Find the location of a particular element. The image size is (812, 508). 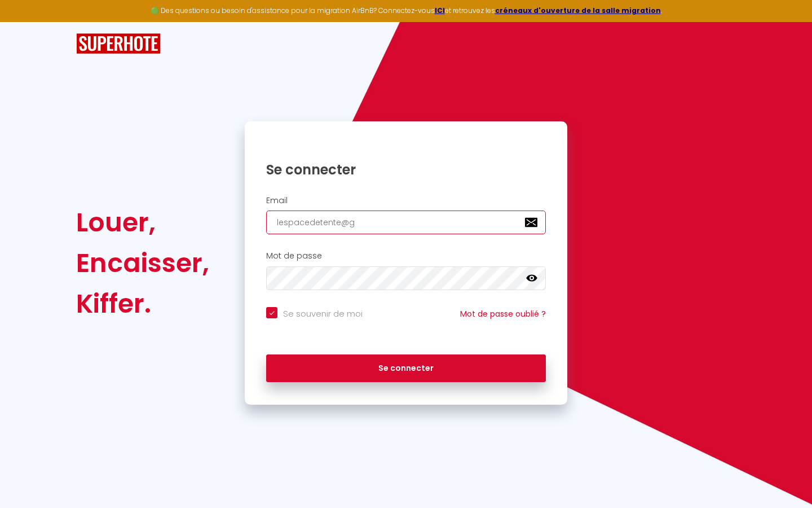

button: Ouvrir le widget de chat LiveChat is located at coordinates (26, 21).